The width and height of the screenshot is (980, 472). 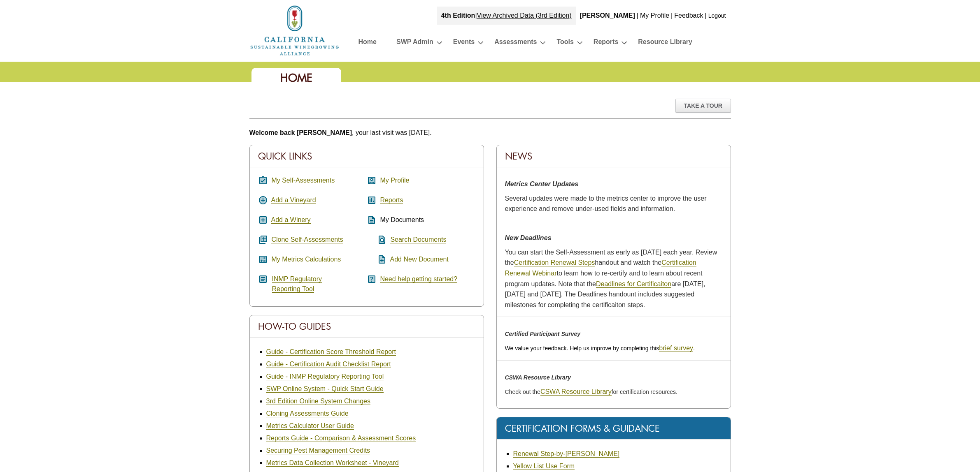 I want to click on a: Search Documents, so click(x=418, y=240).